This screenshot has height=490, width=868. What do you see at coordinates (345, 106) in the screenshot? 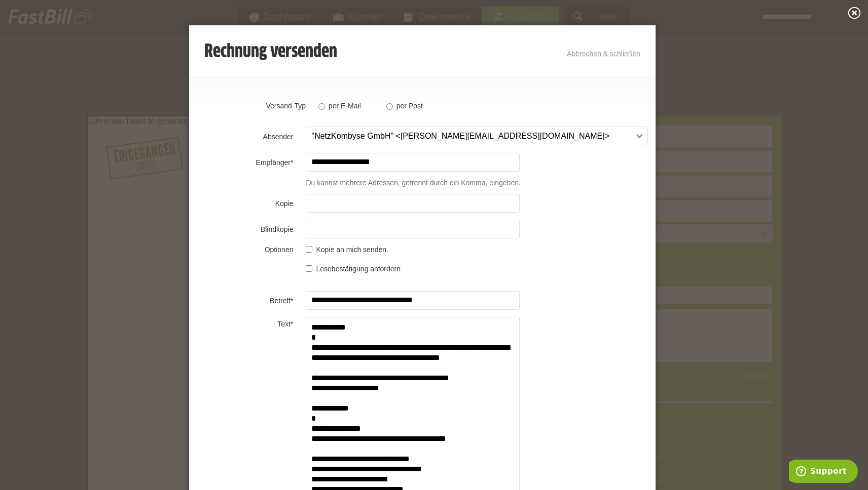
I see `label: per E-Mail` at bounding box center [345, 106].